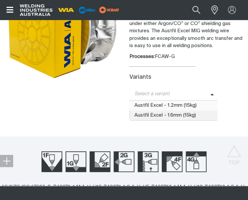 The height and width of the screenshot is (200, 248). Describe the element at coordinates (124, 193) in the screenshot. I see `span: Filter` at that location.